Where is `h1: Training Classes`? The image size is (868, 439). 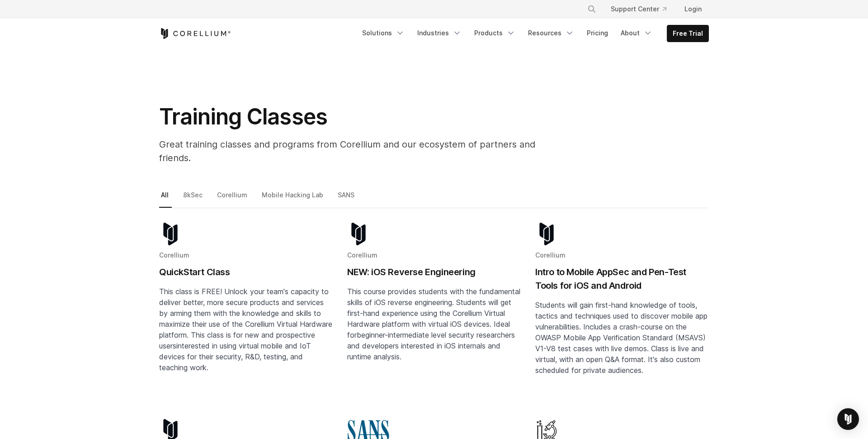 h1: Training Classes is located at coordinates (363, 117).